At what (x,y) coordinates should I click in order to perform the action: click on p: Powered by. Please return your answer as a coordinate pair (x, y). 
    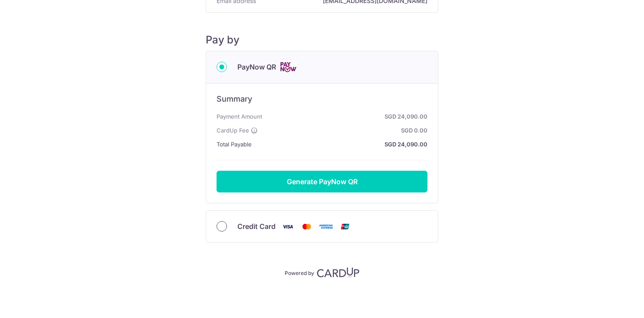
    Looking at the image, I should click on (300, 273).